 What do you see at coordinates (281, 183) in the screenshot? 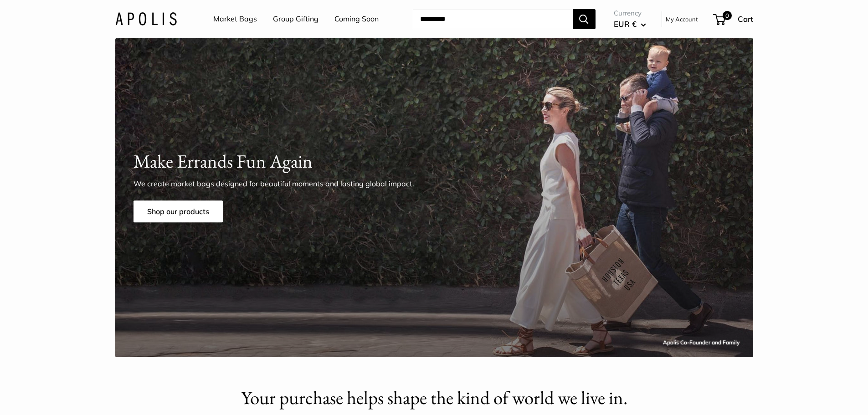
I see `p: We create market bags designed for beautiful moments and lasting global impact.` at bounding box center [281, 183].